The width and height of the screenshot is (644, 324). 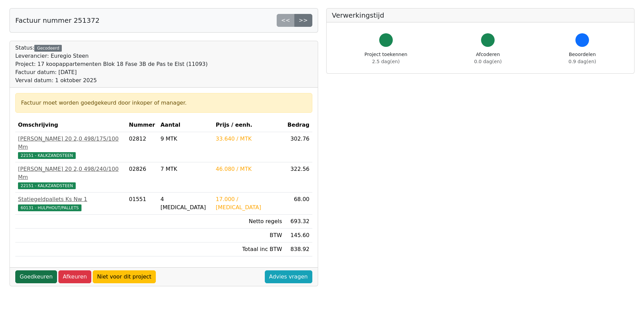 What do you see at coordinates (299, 177) in the screenshot?
I see `td: 322.56` at bounding box center [299, 177].